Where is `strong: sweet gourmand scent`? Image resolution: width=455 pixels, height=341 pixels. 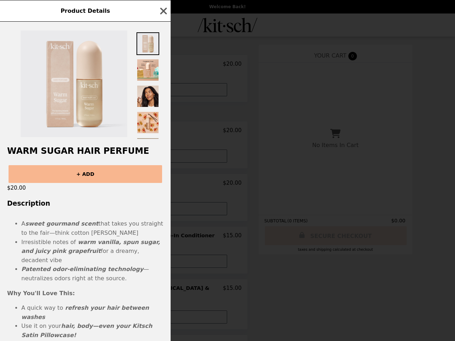 strong: sweet gourmand scent is located at coordinates (62, 224).